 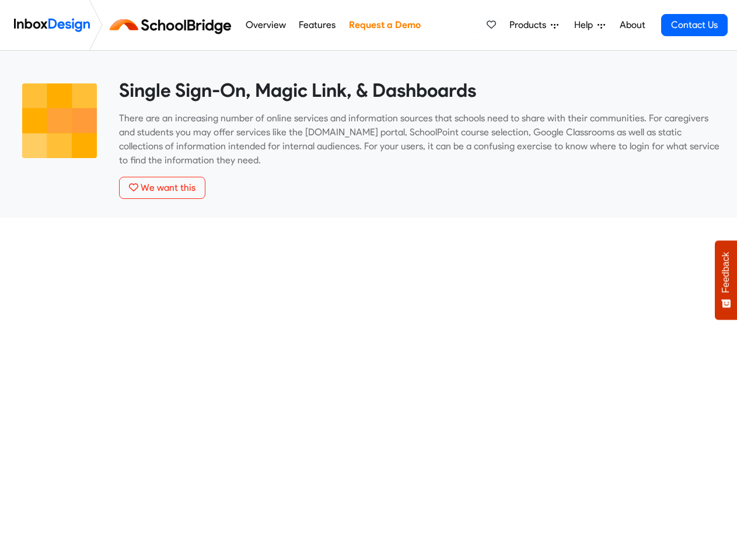 I want to click on heading: Single Sign-On, Magic Link, & Dashboards, so click(x=419, y=90).